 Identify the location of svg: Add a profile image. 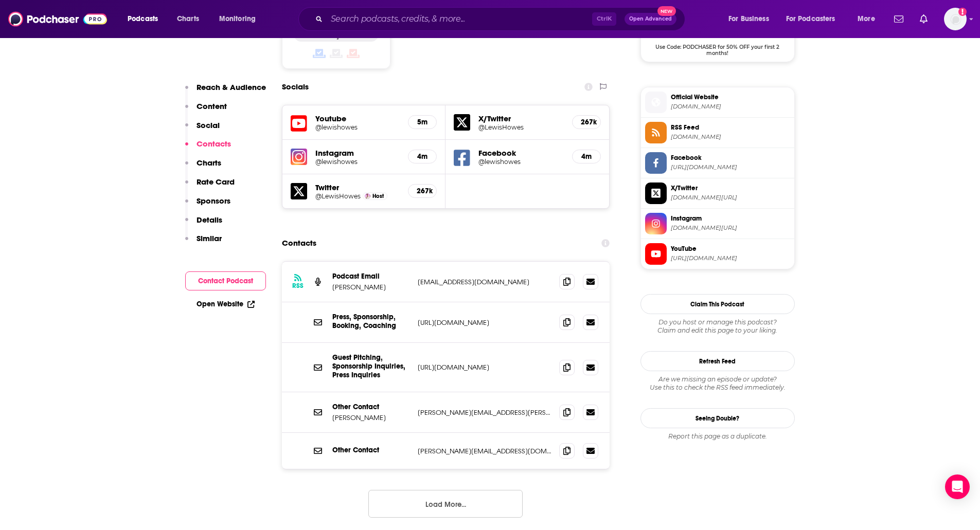
(962, 12).